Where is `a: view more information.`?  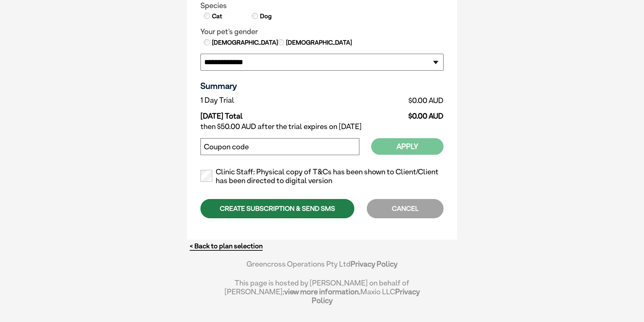
a: view more information. is located at coordinates (322, 292).